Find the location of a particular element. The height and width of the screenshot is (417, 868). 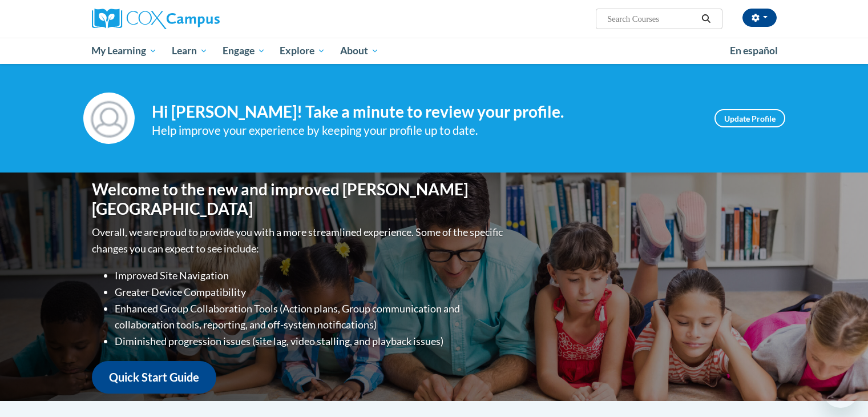

span: My Learning is located at coordinates (124, 51).